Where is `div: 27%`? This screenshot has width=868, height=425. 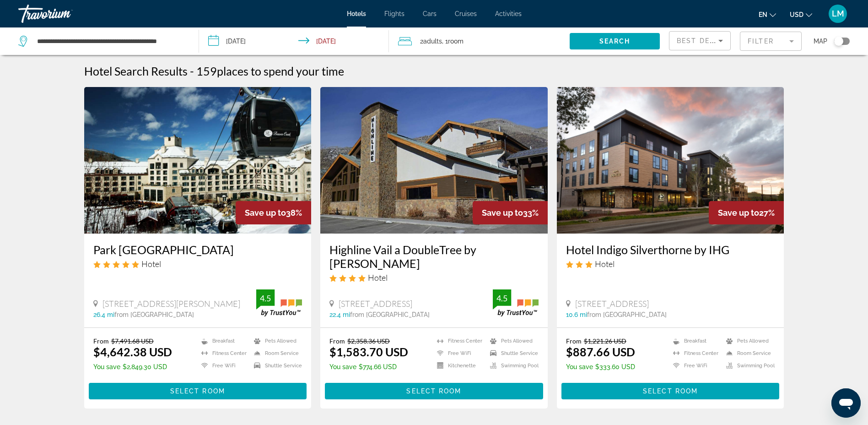
div: 27% is located at coordinates (747, 212).